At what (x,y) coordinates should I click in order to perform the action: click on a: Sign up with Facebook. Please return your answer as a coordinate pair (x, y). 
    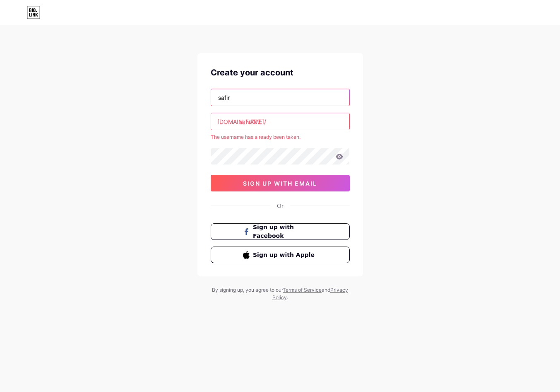
    Looking at the image, I should click on (280, 232).